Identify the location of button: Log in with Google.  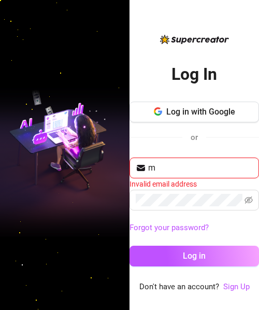
(194, 112).